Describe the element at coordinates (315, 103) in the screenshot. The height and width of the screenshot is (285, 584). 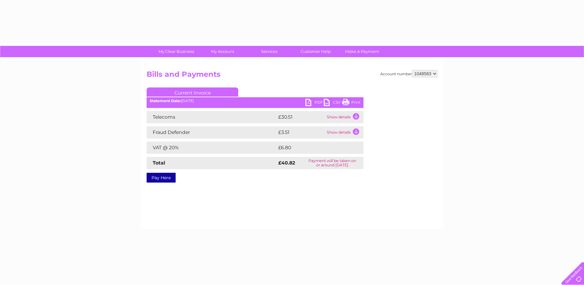
I see `a: PDF` at that location.